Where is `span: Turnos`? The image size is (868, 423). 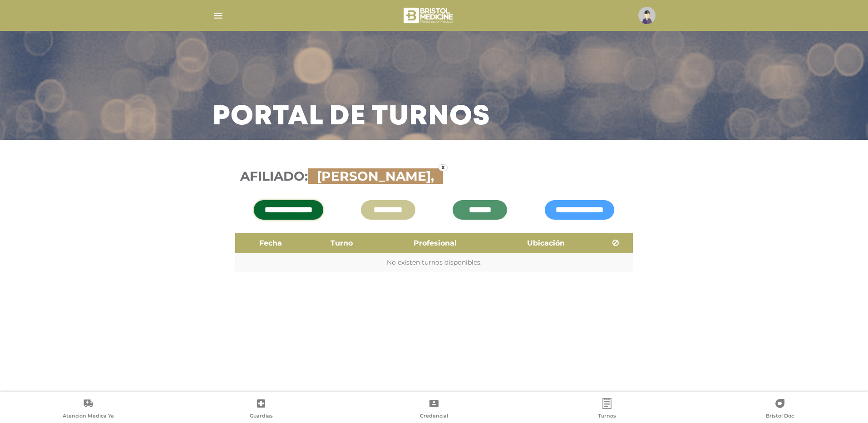
span: Turnos is located at coordinates (607, 417).